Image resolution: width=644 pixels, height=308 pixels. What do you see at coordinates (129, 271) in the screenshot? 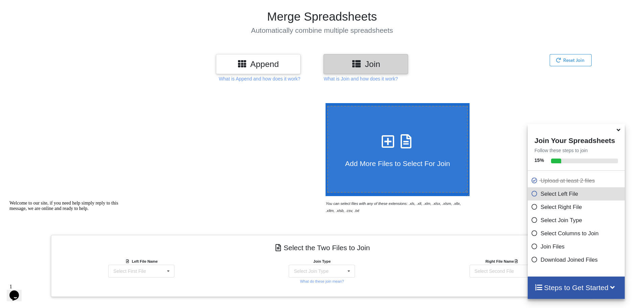
I see `div: Select First File` at bounding box center [129, 271].